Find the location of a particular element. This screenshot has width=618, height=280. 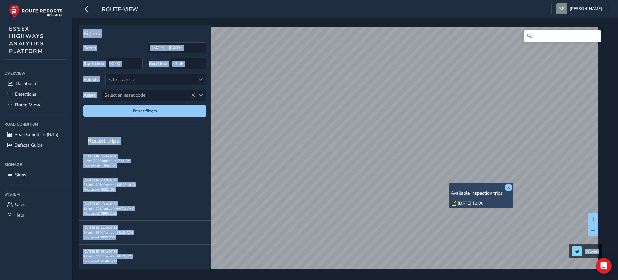

span: First asset: 6602469 is located at coordinates (99, 189).